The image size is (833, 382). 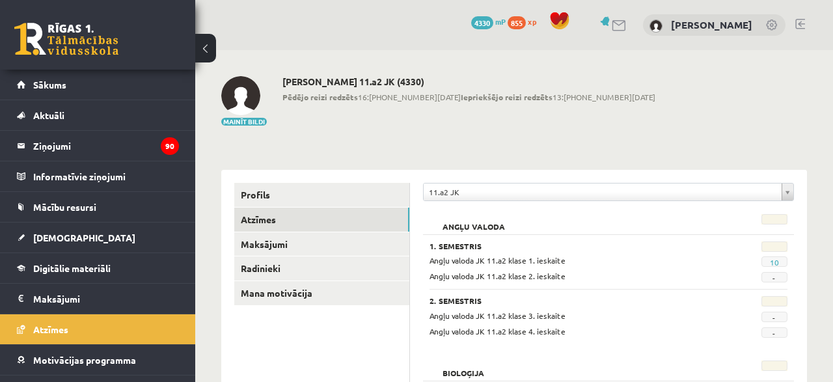 I want to click on a: 11.a2 JK, so click(x=609, y=192).